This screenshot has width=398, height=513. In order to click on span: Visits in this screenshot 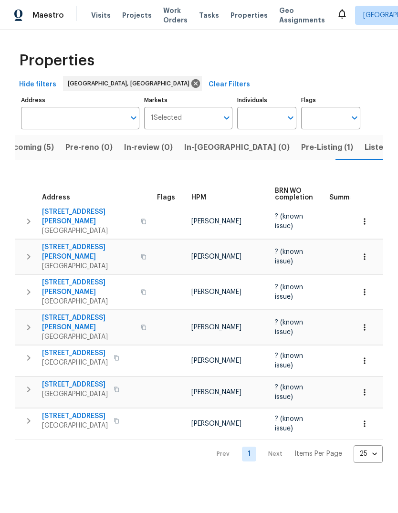, I will do `click(101, 15)`.